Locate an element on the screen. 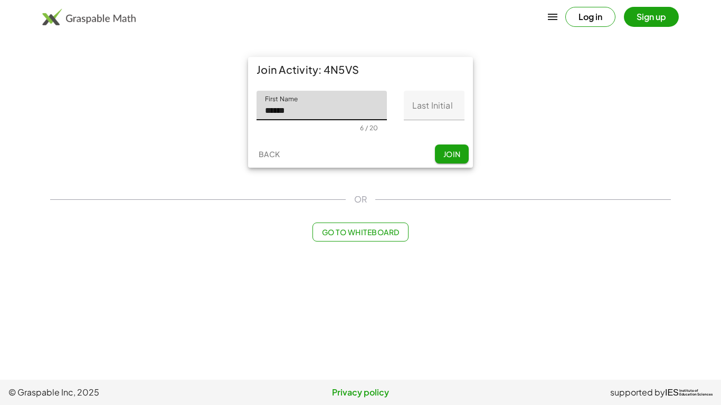  span: IES is located at coordinates (672, 393).